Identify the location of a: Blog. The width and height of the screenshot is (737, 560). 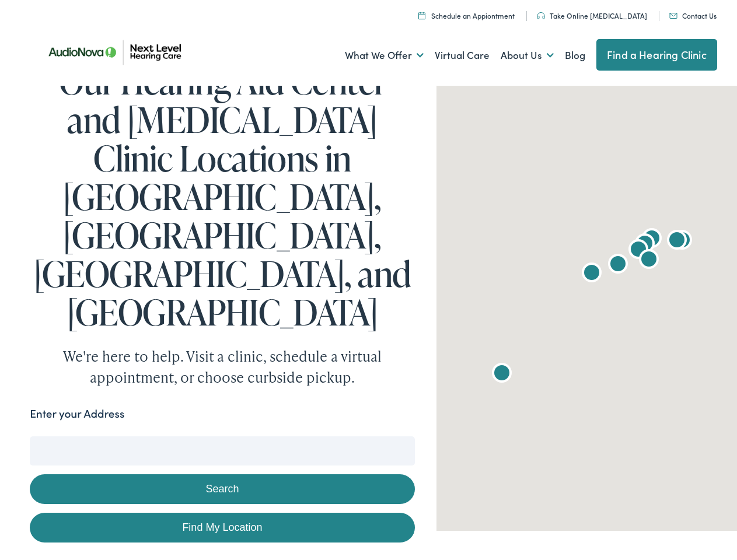
(575, 52).